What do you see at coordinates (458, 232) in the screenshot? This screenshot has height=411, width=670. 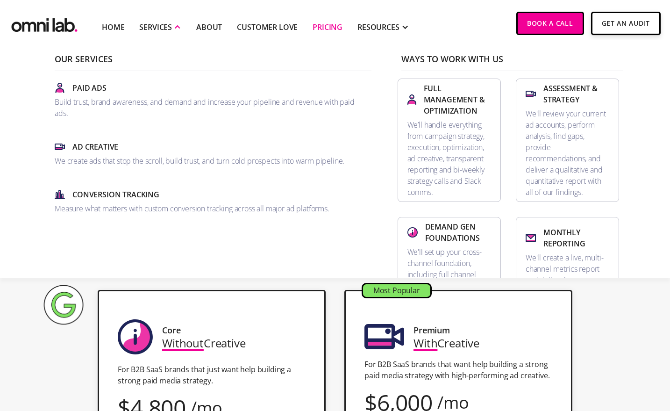 I see `p: Demand Gen Foundations` at bounding box center [458, 232].